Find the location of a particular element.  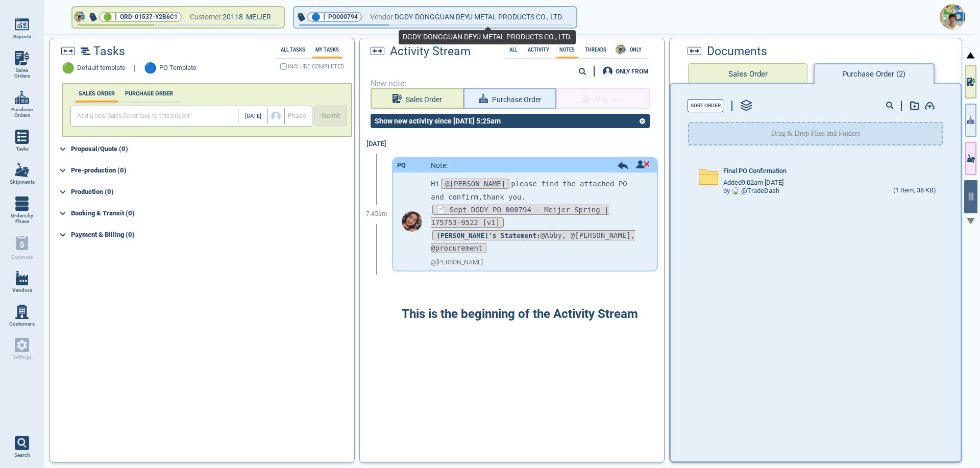

button: 🔵|PO000794Vendor: is located at coordinates (435, 17).